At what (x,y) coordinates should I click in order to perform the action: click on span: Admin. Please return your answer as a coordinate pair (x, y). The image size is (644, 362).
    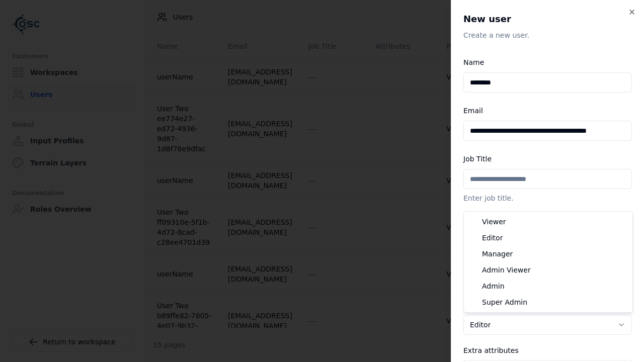
    Looking at the image, I should click on (493, 286).